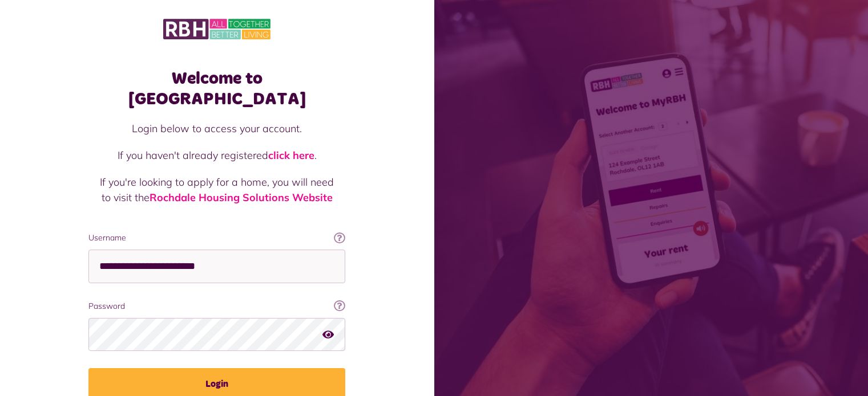  What do you see at coordinates (217, 238) in the screenshot?
I see `label: Username` at bounding box center [217, 238].